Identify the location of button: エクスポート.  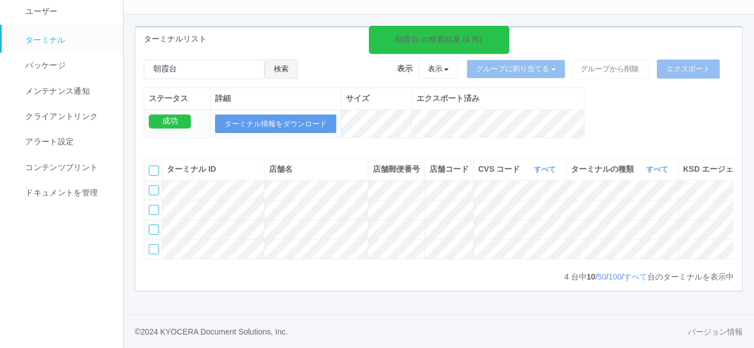
(688, 69).